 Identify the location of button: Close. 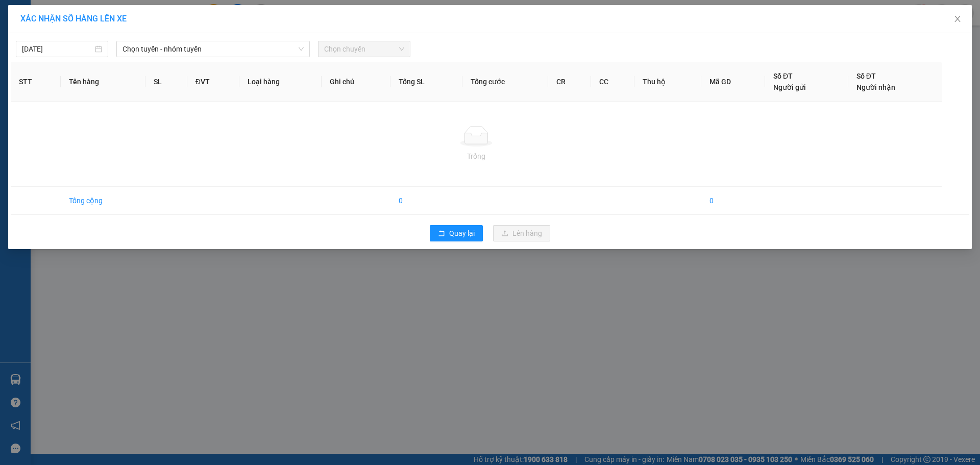
(958, 19).